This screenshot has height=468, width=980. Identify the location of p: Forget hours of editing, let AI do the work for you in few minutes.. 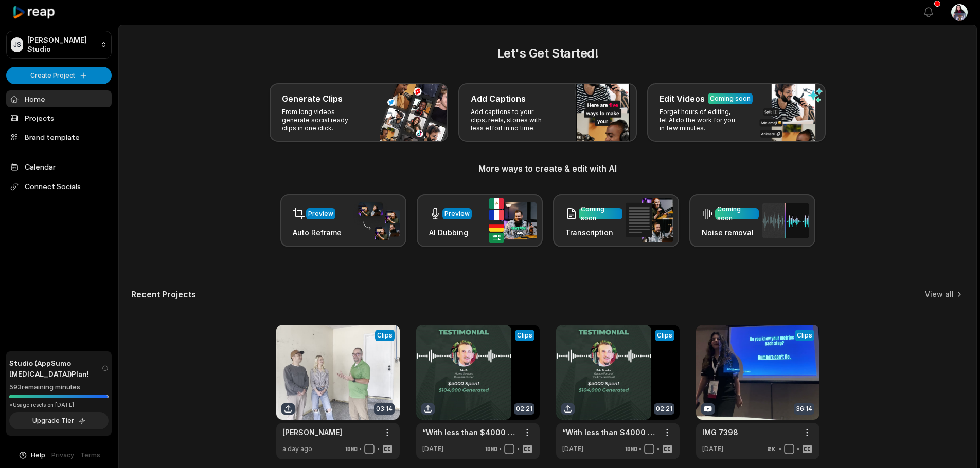
(699, 120).